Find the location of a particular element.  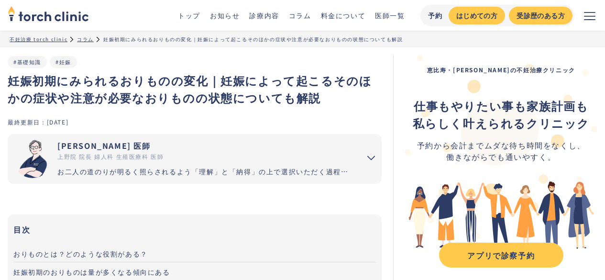

a: はじめての方 is located at coordinates (477, 15).